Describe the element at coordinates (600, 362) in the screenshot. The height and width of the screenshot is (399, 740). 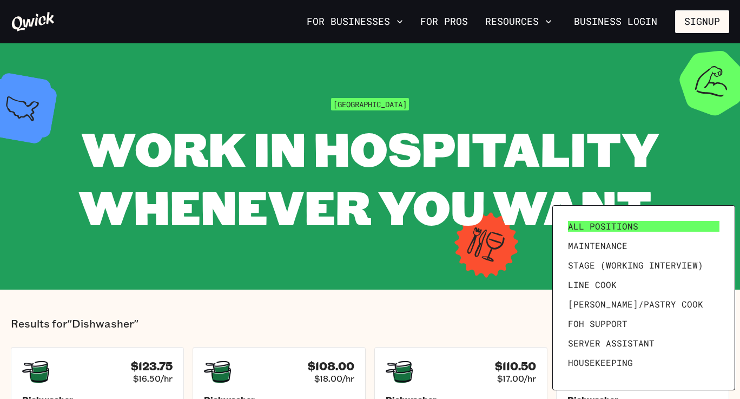
I see `span: Housekeeping` at that location.